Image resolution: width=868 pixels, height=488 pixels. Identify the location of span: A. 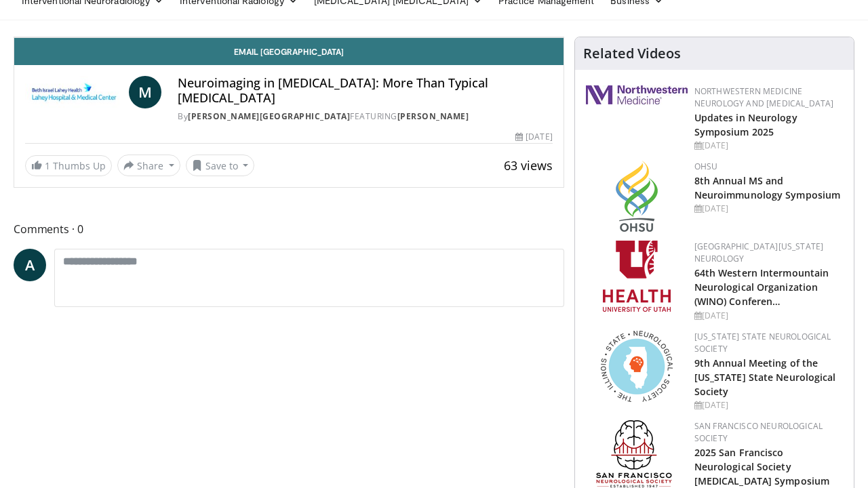
(30, 265).